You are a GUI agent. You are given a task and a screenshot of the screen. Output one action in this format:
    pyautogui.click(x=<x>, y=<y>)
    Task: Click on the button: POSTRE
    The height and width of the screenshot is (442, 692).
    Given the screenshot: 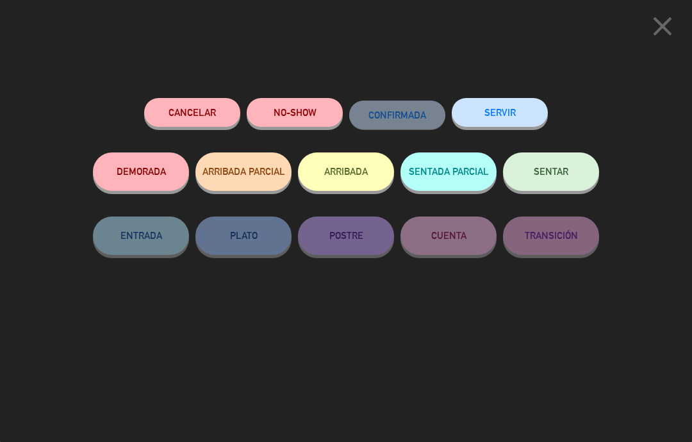 What is the action you would take?
    pyautogui.click(x=346, y=236)
    